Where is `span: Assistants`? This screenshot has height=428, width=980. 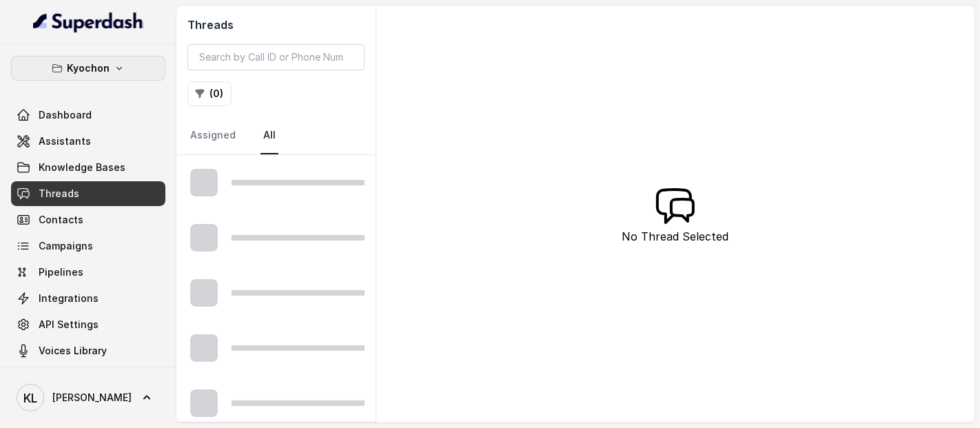
span: Assistants is located at coordinates (65, 141).